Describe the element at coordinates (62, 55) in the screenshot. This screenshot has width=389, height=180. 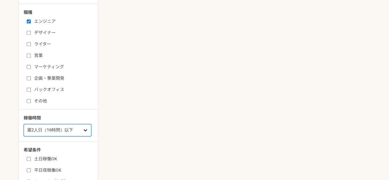
I see `label: 営業` at that location.